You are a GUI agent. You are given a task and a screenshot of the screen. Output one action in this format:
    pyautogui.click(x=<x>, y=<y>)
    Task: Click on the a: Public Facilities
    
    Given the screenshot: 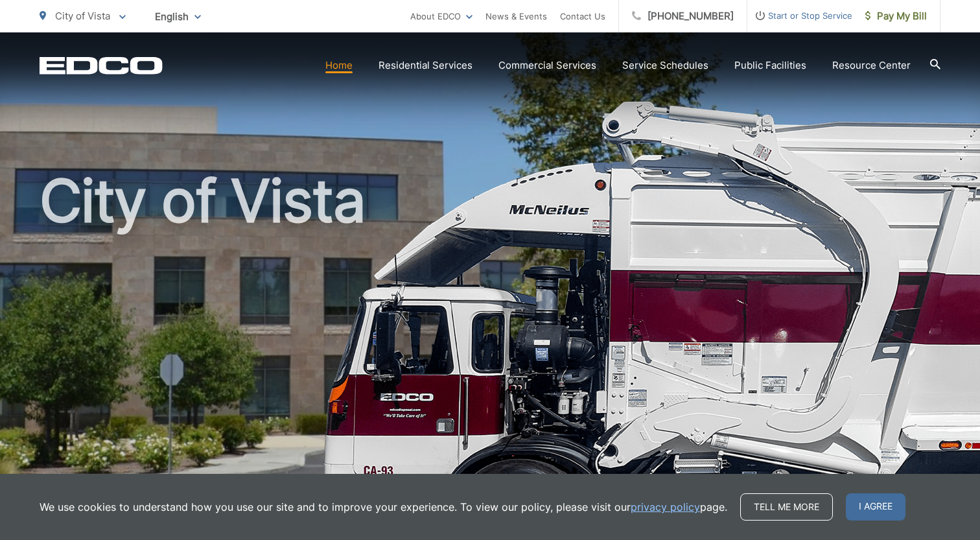 What is the action you would take?
    pyautogui.click(x=770, y=66)
    